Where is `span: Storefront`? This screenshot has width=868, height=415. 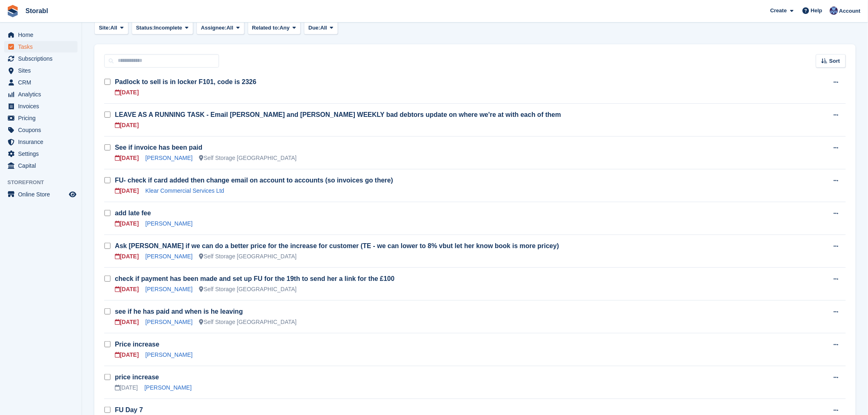
span: Storefront is located at coordinates (44, 182).